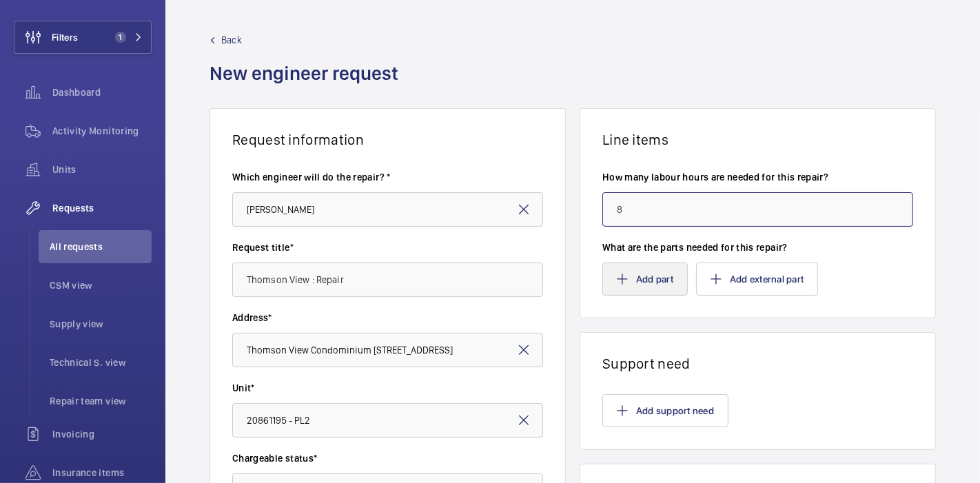 Image resolution: width=980 pixels, height=483 pixels. Describe the element at coordinates (387, 421) in the screenshot. I see `input: Enter unit` at that location.